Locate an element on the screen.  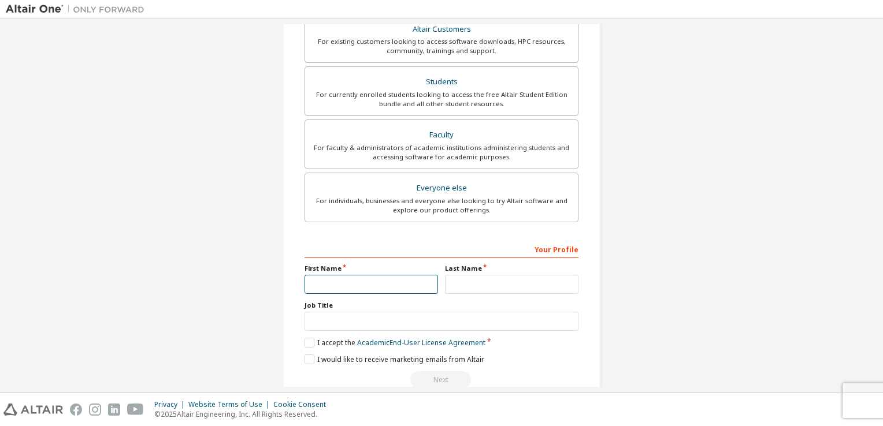
div: For faculty & administrators of academic institutions administering students and accessing softwa... is located at coordinates (441, 153).